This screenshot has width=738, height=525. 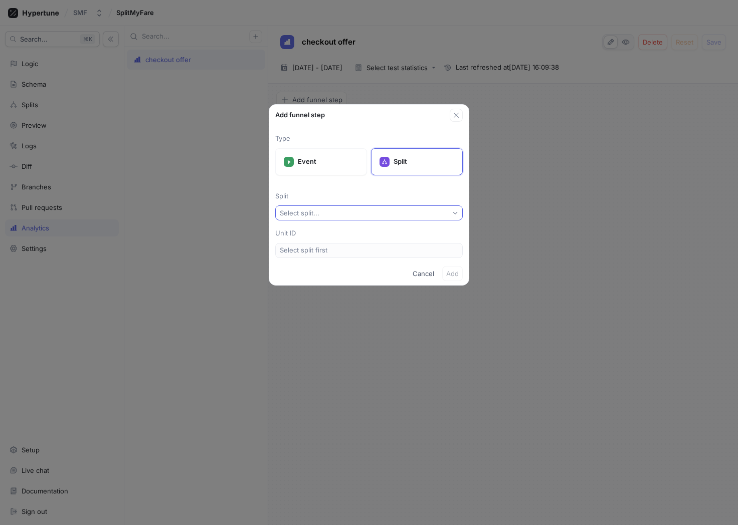 What do you see at coordinates (452, 274) in the screenshot?
I see `span: Add` at bounding box center [452, 274].